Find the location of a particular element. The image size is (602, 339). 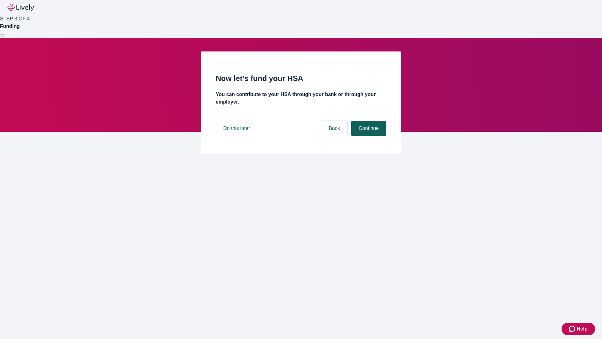

button: Do this later is located at coordinates (236, 128).